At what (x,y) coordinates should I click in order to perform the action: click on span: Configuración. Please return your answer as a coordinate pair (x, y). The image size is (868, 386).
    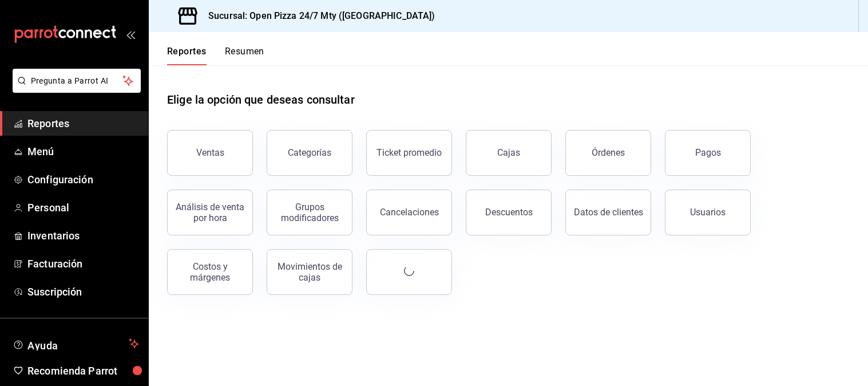
    Looking at the image, I should click on (83, 179).